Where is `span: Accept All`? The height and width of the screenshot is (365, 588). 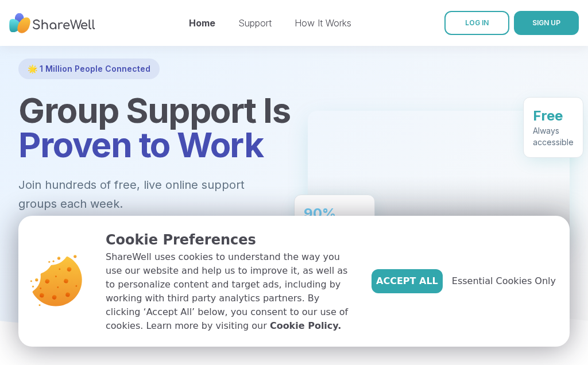 span: Accept All is located at coordinates (407, 281).